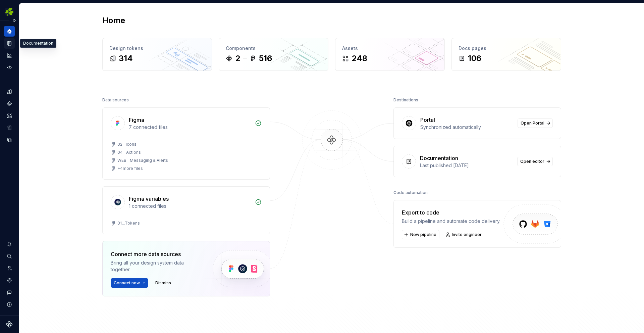 This screenshot has height=333, width=644. Describe the element at coordinates (535, 123) in the screenshot. I see `a: Open Portal` at that location.